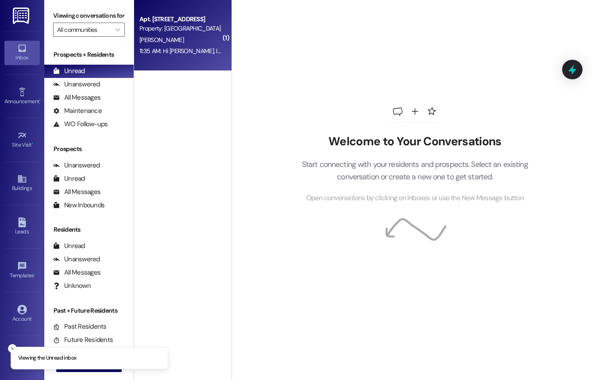  I want to click on a: Inbox, so click(22, 53).